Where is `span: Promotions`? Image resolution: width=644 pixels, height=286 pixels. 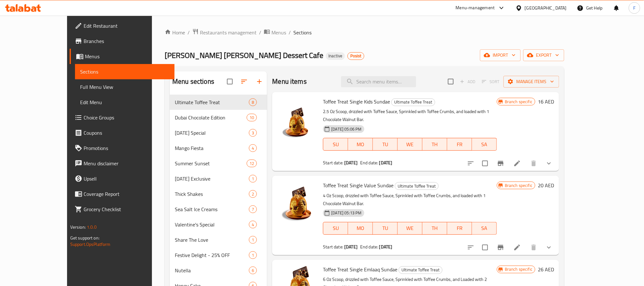 span: Promotions is located at coordinates (127, 148).